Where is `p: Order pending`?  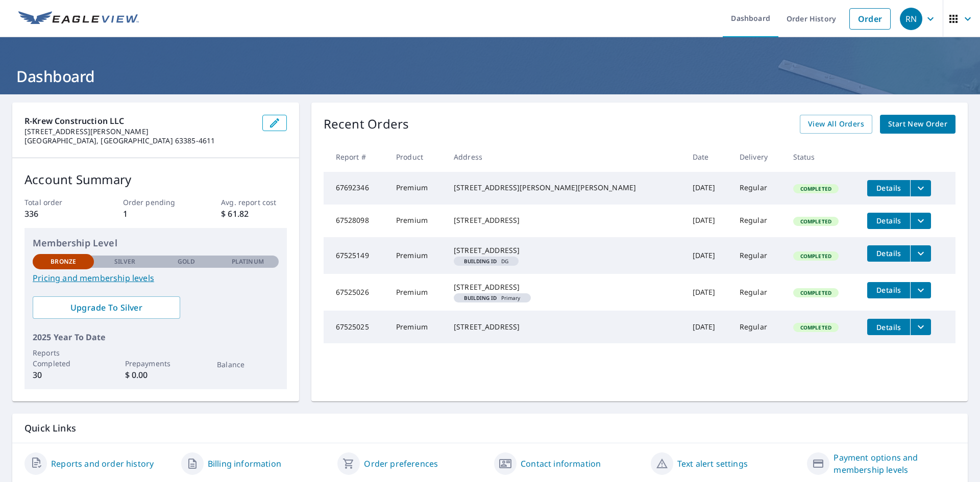
p: Order pending is located at coordinates (156, 202).